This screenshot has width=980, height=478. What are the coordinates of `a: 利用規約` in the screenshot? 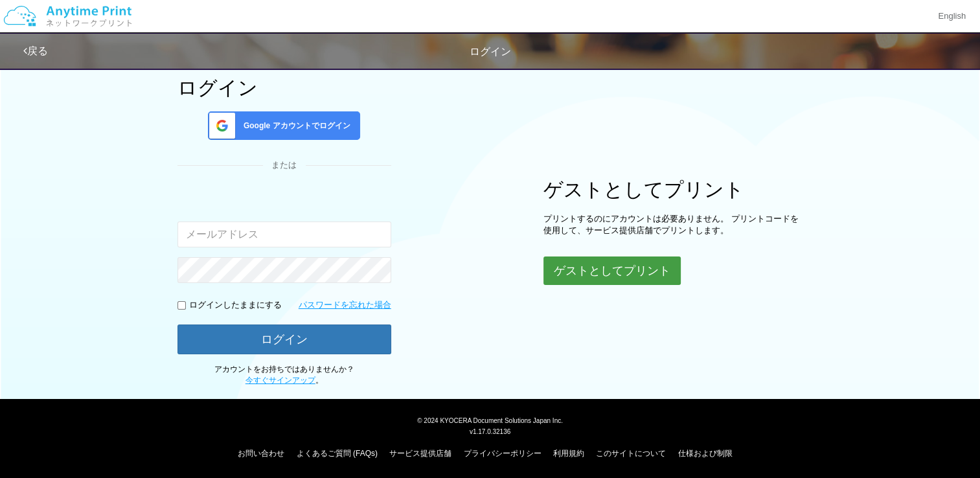 It's located at (569, 453).